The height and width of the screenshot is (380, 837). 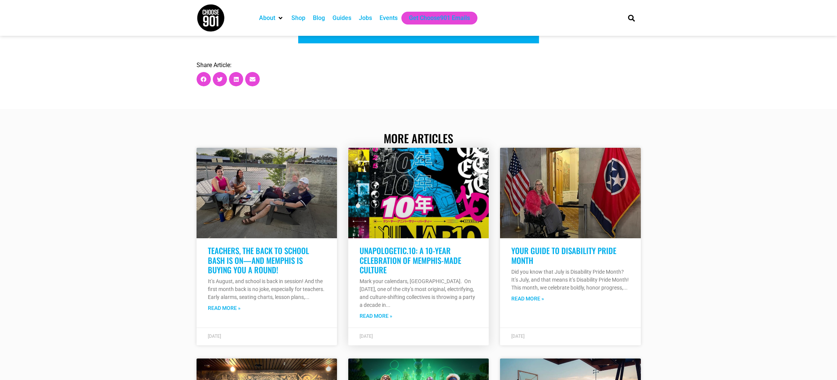 I want to click on div: Events, so click(x=389, y=18).